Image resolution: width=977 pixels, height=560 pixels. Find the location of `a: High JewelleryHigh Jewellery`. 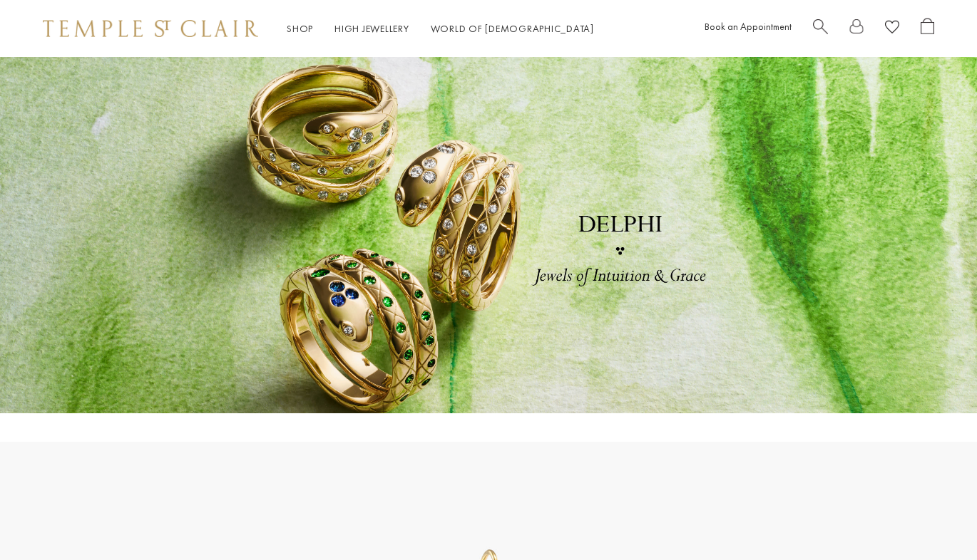

a: High JewelleryHigh Jewellery is located at coordinates (371, 28).